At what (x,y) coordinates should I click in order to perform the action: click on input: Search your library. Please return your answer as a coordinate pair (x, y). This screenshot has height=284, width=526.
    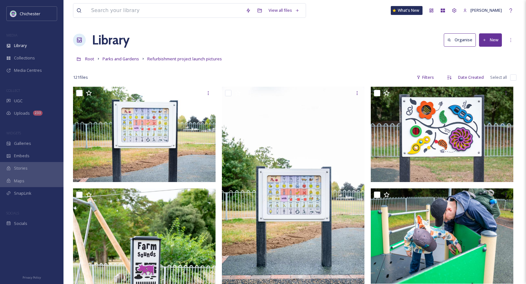
    Looking at the image, I should click on (165, 10).